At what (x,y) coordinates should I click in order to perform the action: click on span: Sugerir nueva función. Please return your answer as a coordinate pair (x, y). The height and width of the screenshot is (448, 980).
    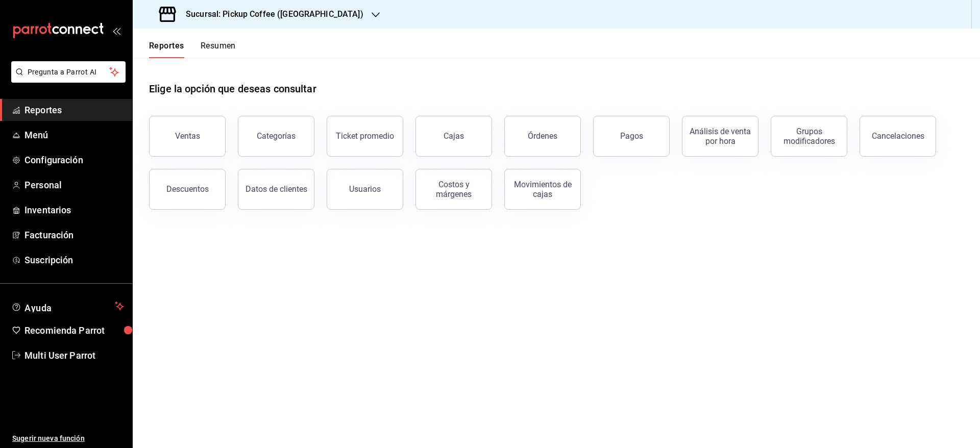
    Looking at the image, I should click on (68, 438).